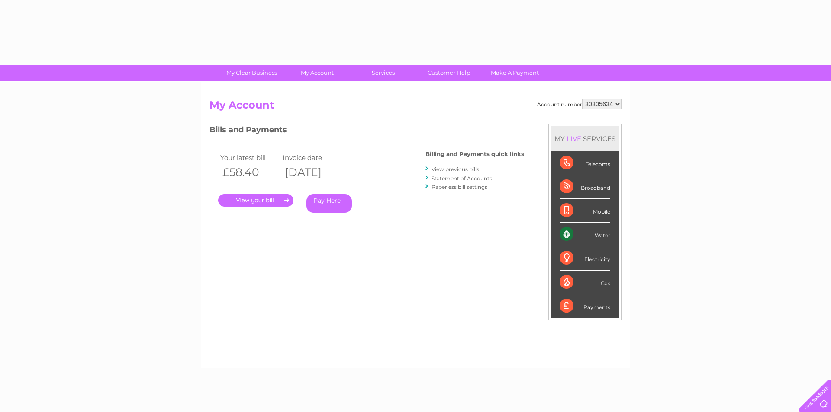 The image size is (831, 412). I want to click on h3: Bills and Payments, so click(366, 131).